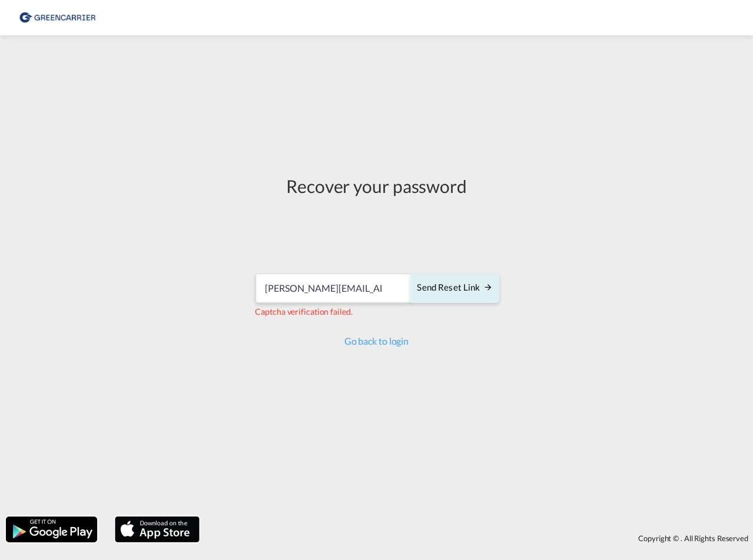 The width and height of the screenshot is (753, 560). What do you see at coordinates (303, 311) in the screenshot?
I see `span: Captcha verification failed.` at bounding box center [303, 311].